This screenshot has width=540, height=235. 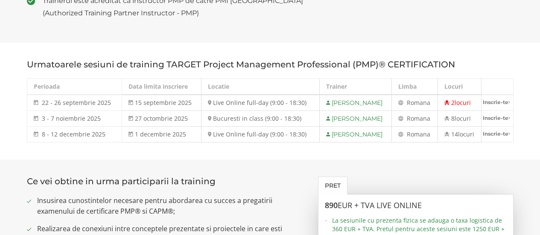 I want to click on th: Locatie, so click(x=261, y=87).